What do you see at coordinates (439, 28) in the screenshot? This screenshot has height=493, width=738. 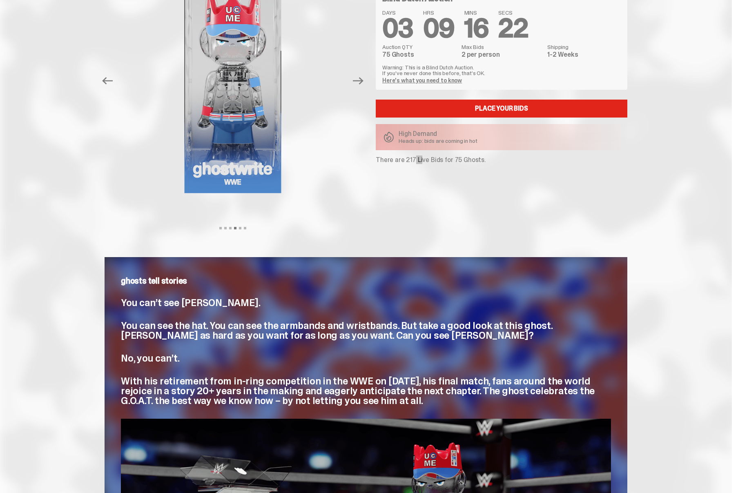 I see `span: 09` at bounding box center [439, 28].